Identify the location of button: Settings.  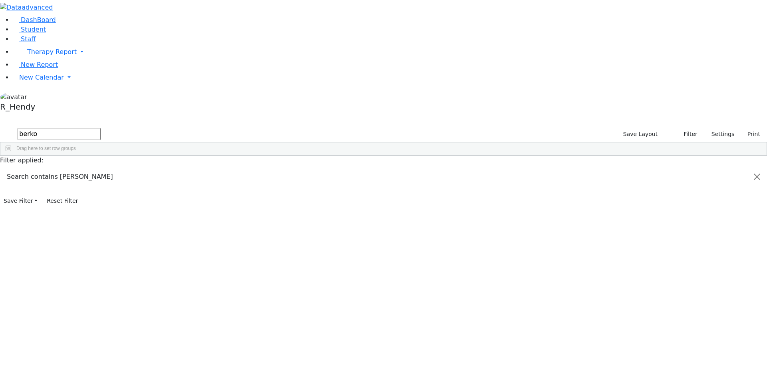
(720, 134).